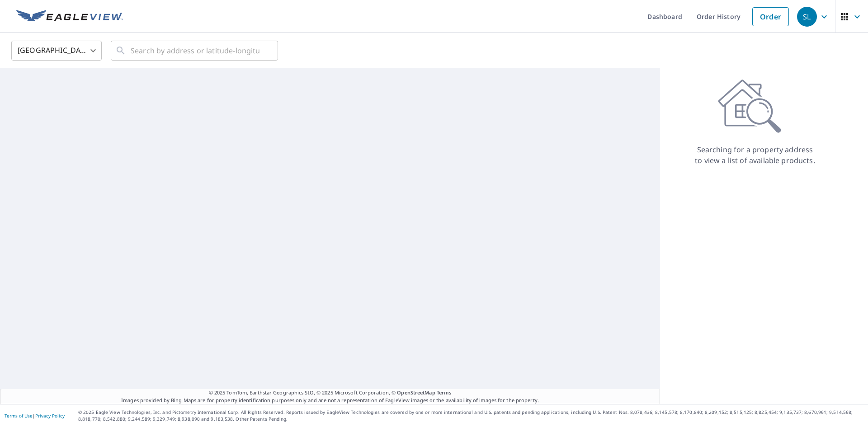 The width and height of the screenshot is (868, 427). I want to click on a: Order, so click(771, 17).